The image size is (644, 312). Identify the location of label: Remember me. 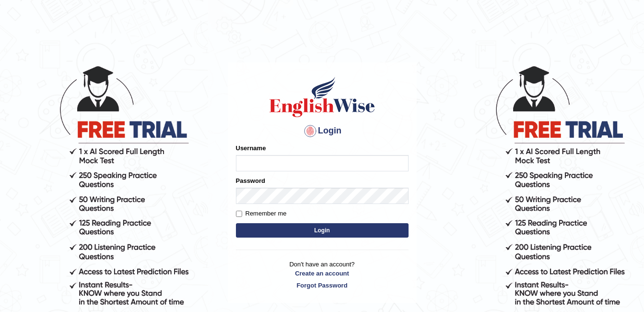
(262, 214).